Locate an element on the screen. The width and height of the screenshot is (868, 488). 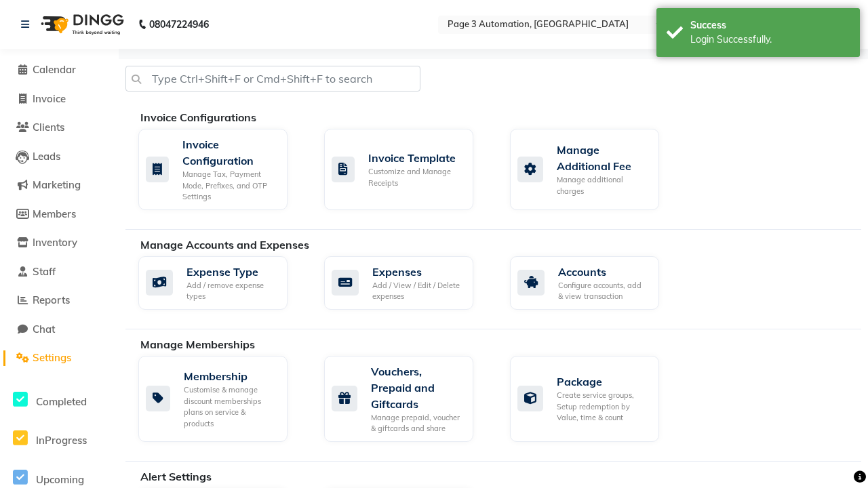
div: Add / View / Edit / Delete expenses is located at coordinates (417, 291).